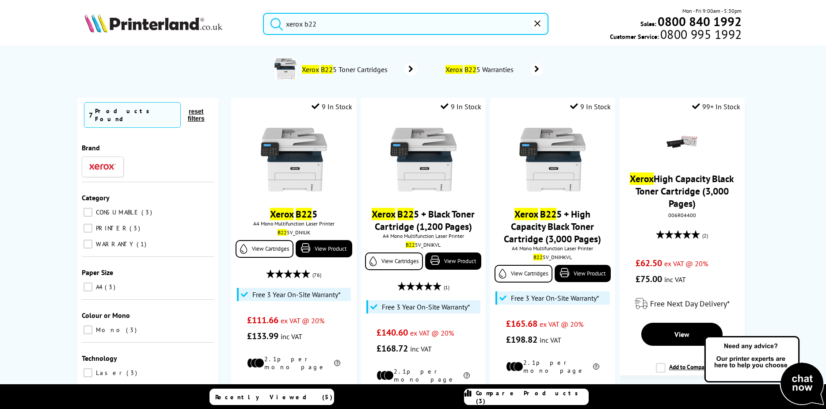 The image size is (826, 409). What do you see at coordinates (272, 397) in the screenshot?
I see `a: Recently Viewed (5)` at bounding box center [272, 397].